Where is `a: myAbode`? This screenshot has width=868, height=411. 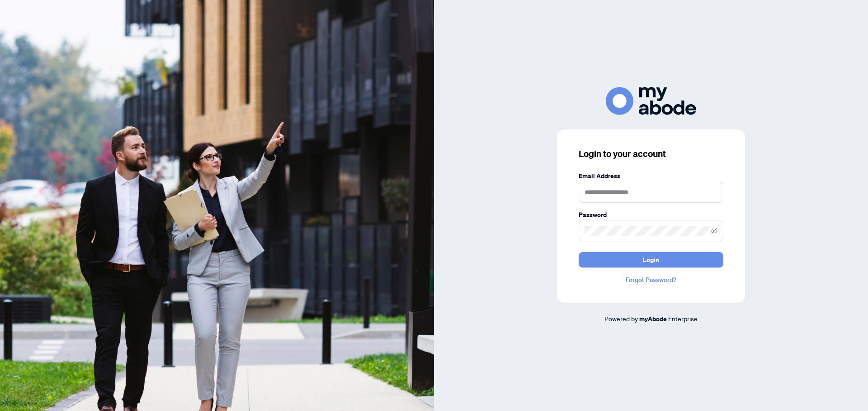
a: myAbode is located at coordinates (653, 319).